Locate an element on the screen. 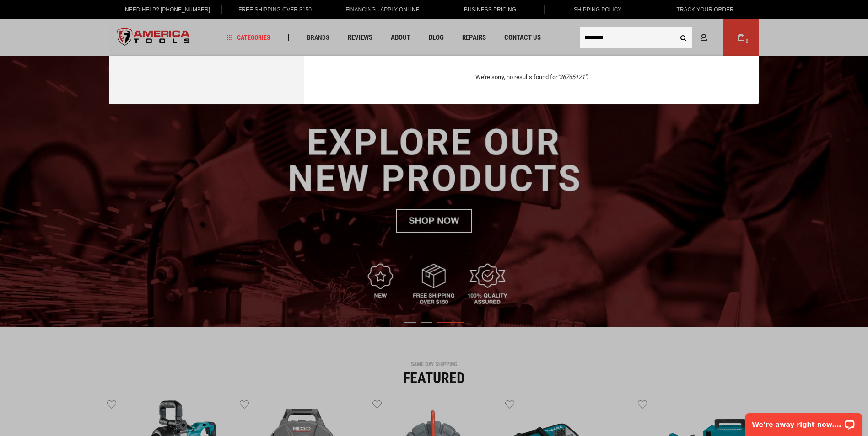  a: Categories is located at coordinates (248, 38).